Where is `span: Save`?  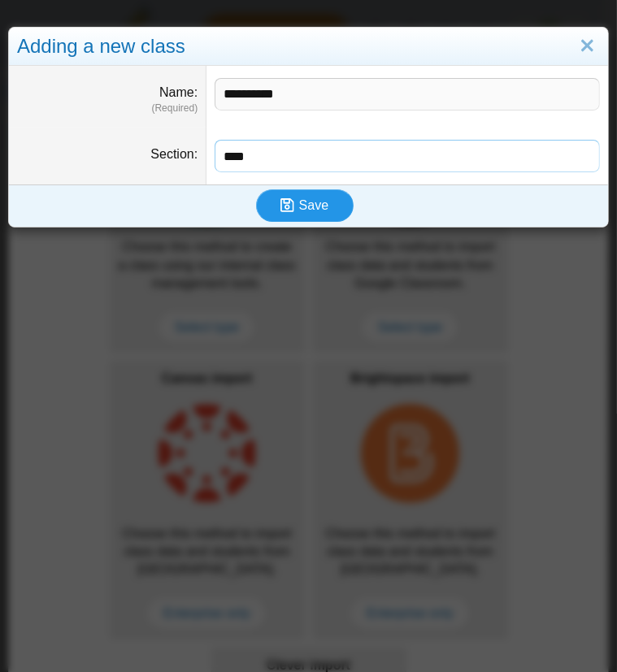 span: Save is located at coordinates (314, 205).